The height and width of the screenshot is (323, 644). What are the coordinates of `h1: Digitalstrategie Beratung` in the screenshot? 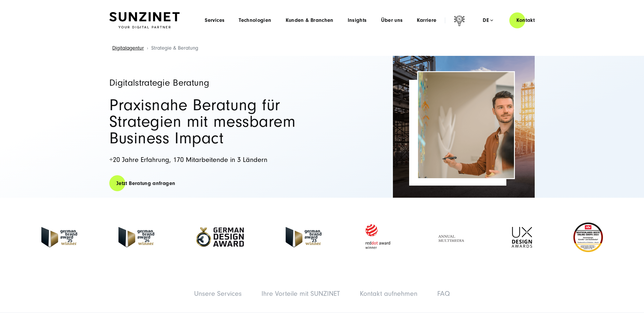 It's located at (213, 83).